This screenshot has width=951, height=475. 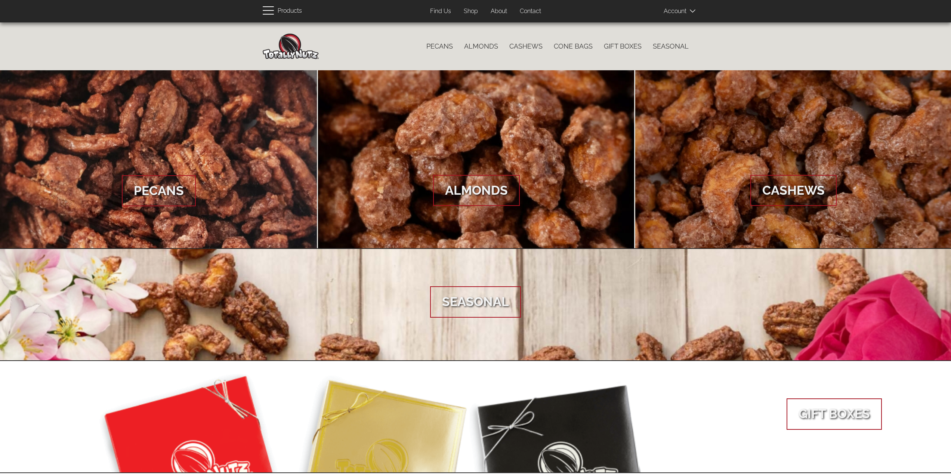 I want to click on span: Pecans, so click(x=159, y=191).